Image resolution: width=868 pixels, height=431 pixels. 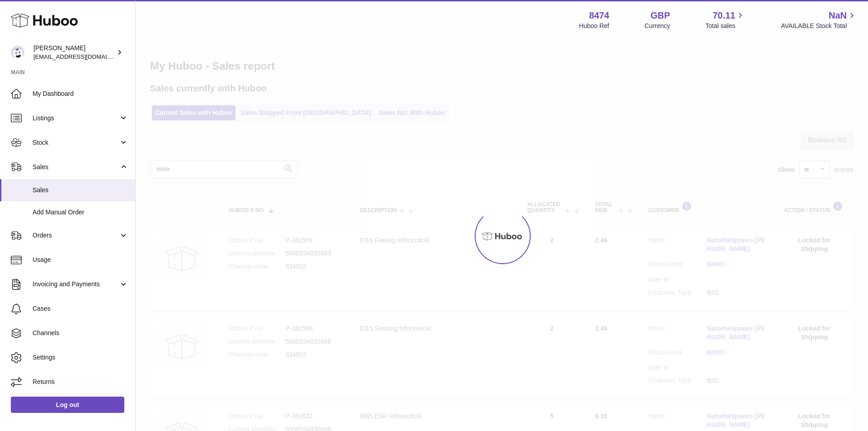 What do you see at coordinates (80, 357) in the screenshot?
I see `span: Settings` at bounding box center [80, 357].